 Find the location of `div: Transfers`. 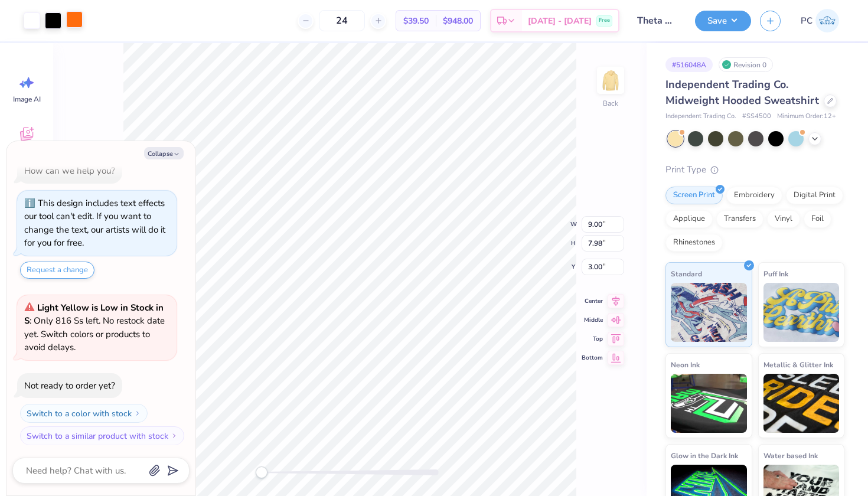

div: Transfers is located at coordinates (740, 219).